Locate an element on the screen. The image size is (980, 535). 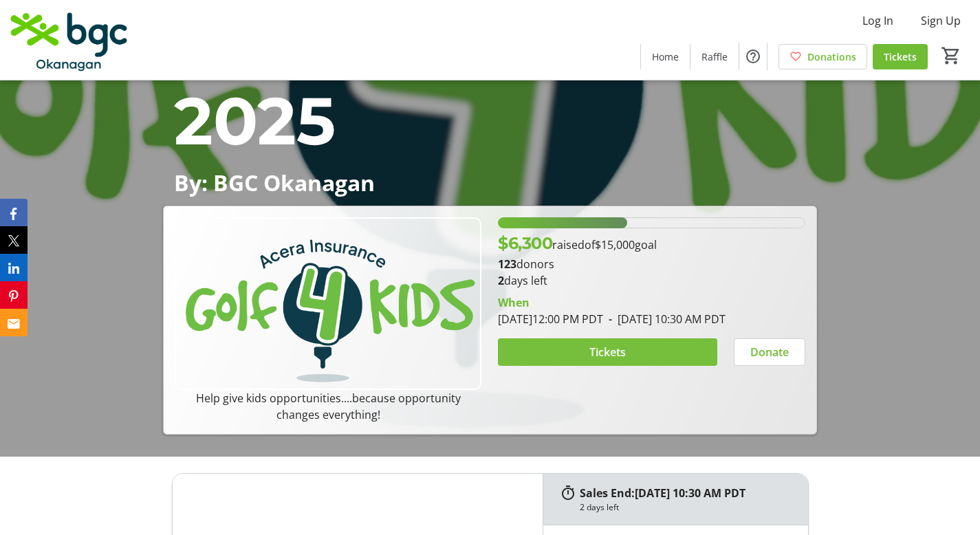
button: Sign Up is located at coordinates (941, 21).